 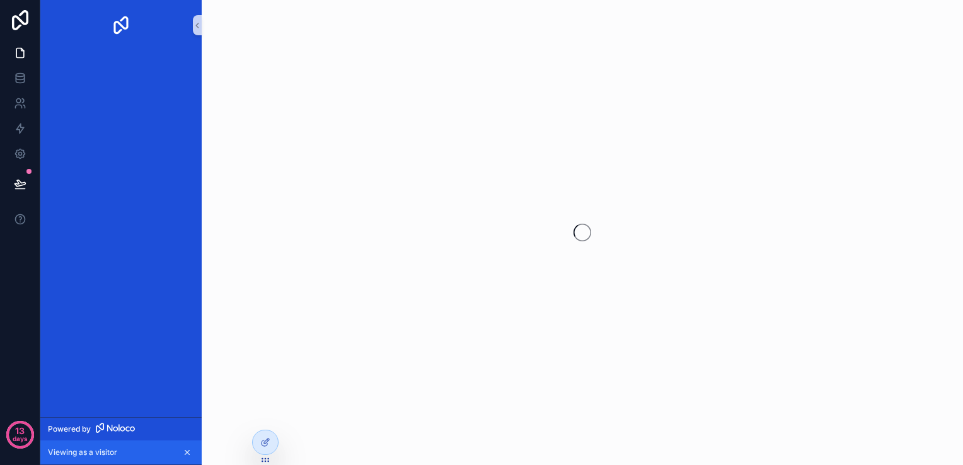 What do you see at coordinates (121, 25) in the screenshot?
I see `img: App logo` at bounding box center [121, 25].